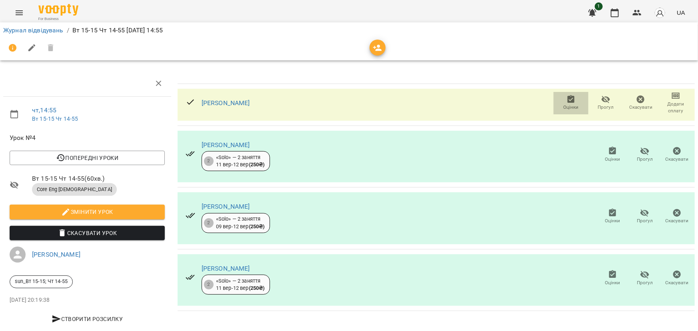  Describe the element at coordinates (98, 179) in the screenshot. I see `span: Вт 15-15 Чт 14-55 ( 60 хв. )` at that location.